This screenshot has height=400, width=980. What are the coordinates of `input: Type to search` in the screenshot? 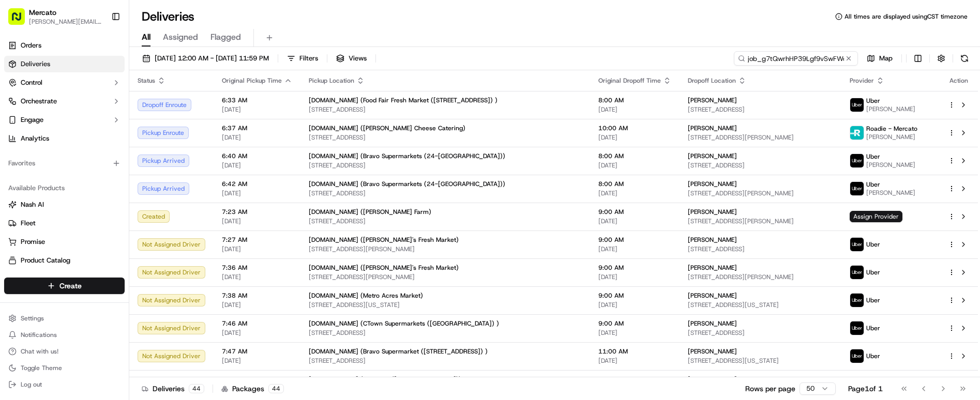 It's located at (795, 59).